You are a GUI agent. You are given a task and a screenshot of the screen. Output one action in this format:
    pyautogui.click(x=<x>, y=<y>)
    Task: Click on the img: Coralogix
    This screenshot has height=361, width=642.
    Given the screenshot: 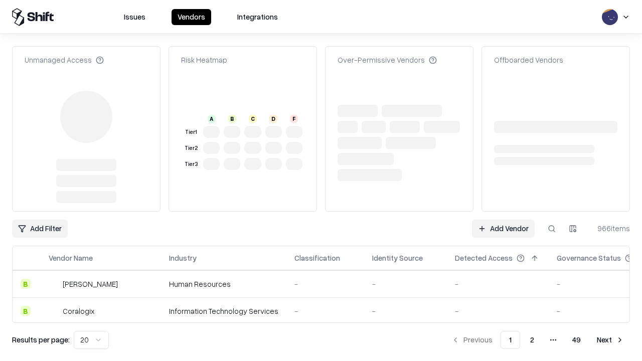 What is the action you would take?
    pyautogui.click(x=54, y=311)
    